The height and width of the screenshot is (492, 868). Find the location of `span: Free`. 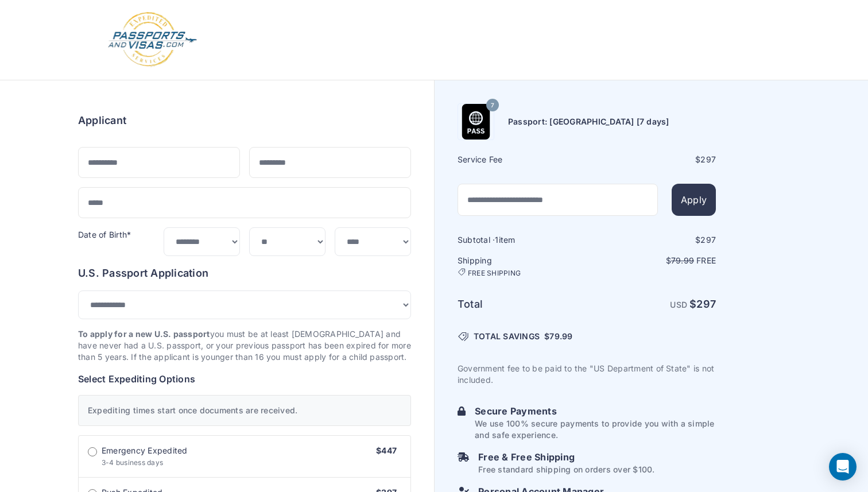

span: Free is located at coordinates (706, 260).